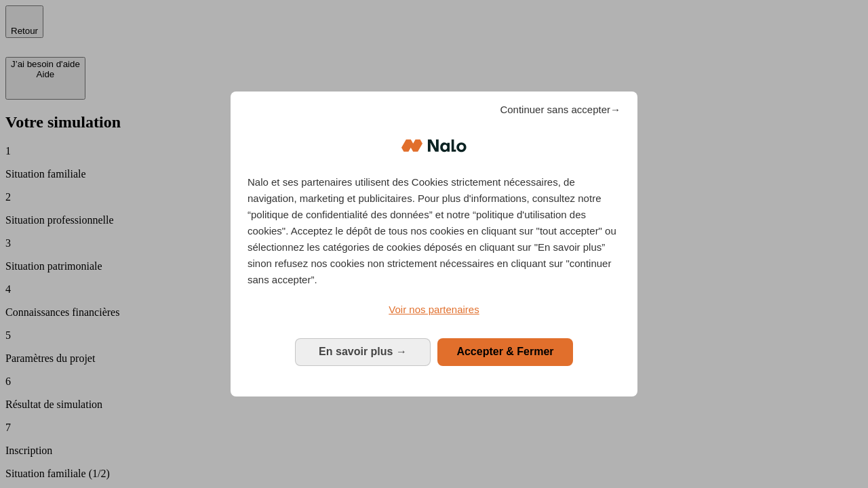 Image resolution: width=868 pixels, height=488 pixels. I want to click on p: Nalo et ses partenaires utilisent des Cookies strictement nécessaires, de navigation, marketing e..., so click(434, 231).